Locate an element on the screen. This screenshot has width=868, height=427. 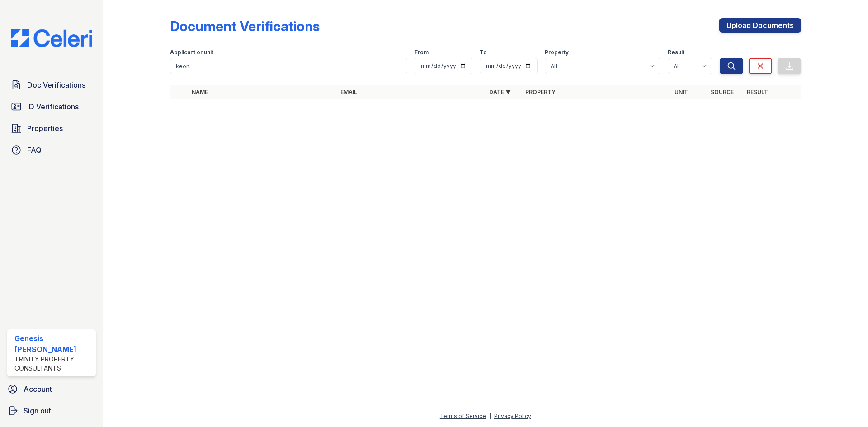
a: Source is located at coordinates (722, 92).